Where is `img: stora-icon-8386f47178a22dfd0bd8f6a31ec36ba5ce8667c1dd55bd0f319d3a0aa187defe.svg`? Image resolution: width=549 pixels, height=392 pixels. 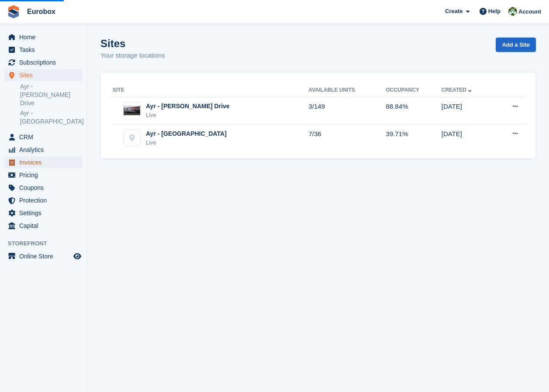 img: stora-icon-8386f47178a22dfd0bd8f6a31ec36ba5ce8667c1dd55bd0f319d3a0aa187defe.svg is located at coordinates (14, 12).